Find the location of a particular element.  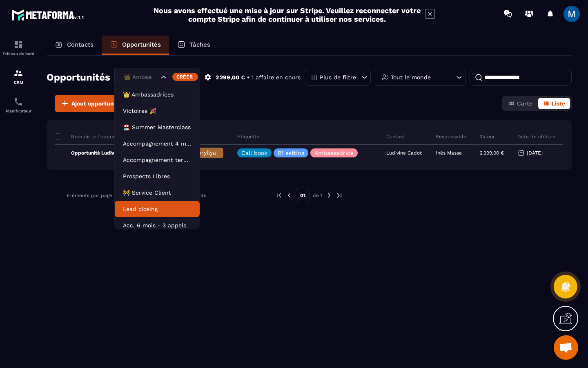

span: Ajout opportunité is located at coordinates (97, 103).